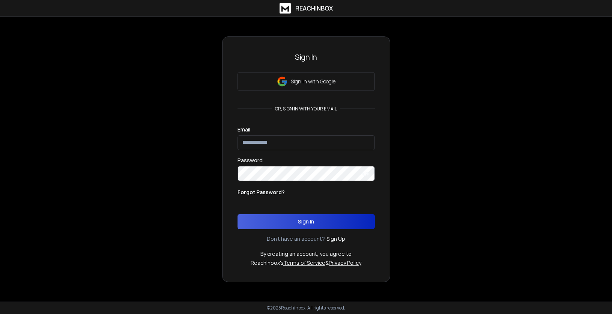  What do you see at coordinates (261, 192) in the screenshot?
I see `p: Forgot Password?` at bounding box center [261, 192].